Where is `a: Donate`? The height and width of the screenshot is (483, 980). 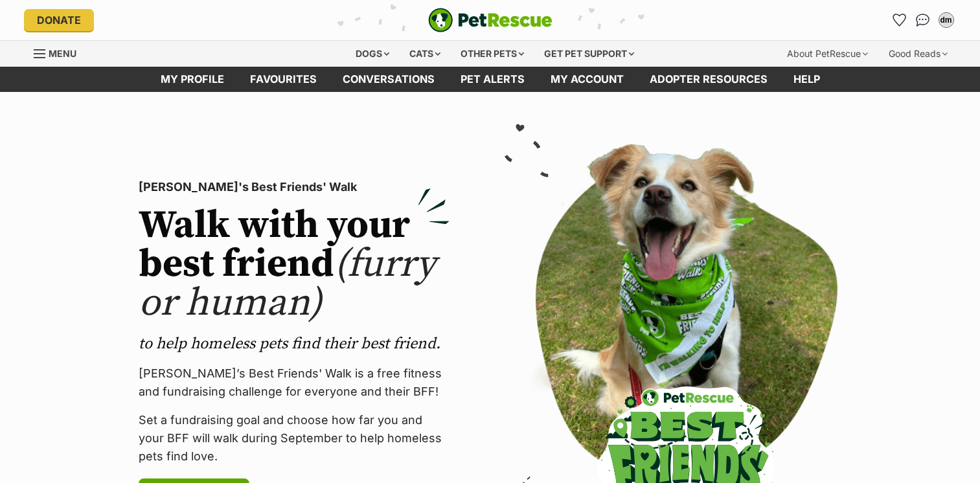 a: Donate is located at coordinates (59, 21).